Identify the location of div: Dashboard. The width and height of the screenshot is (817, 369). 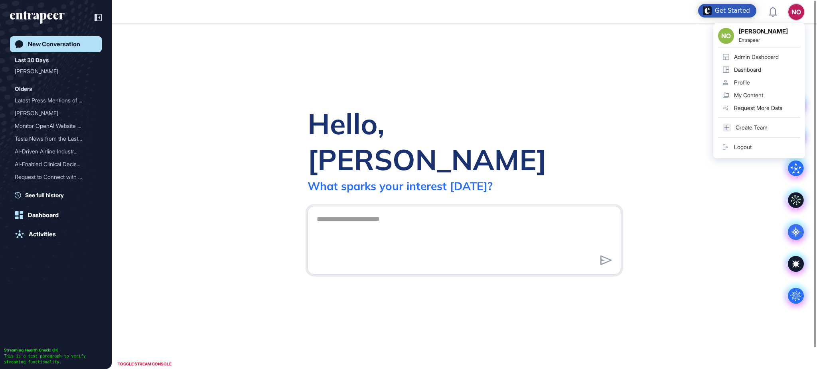
(43, 215).